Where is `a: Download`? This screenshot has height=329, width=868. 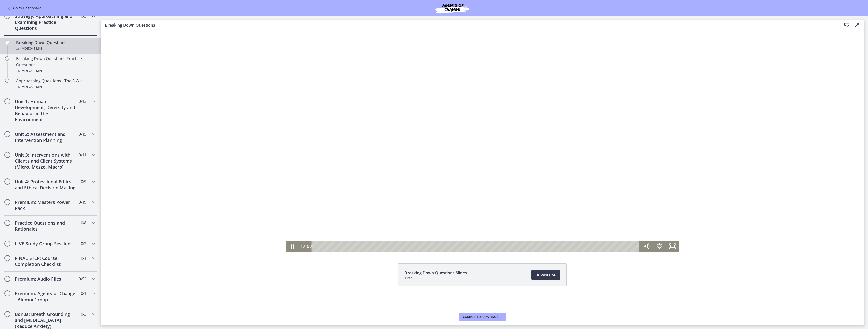
a: Download is located at coordinates (546, 275).